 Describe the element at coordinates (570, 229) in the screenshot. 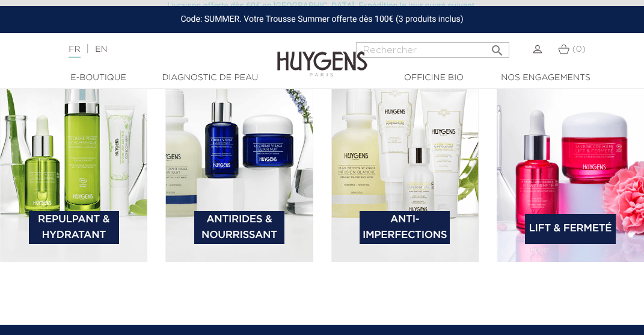

I see `a: Lift & Fermeté` at that location.